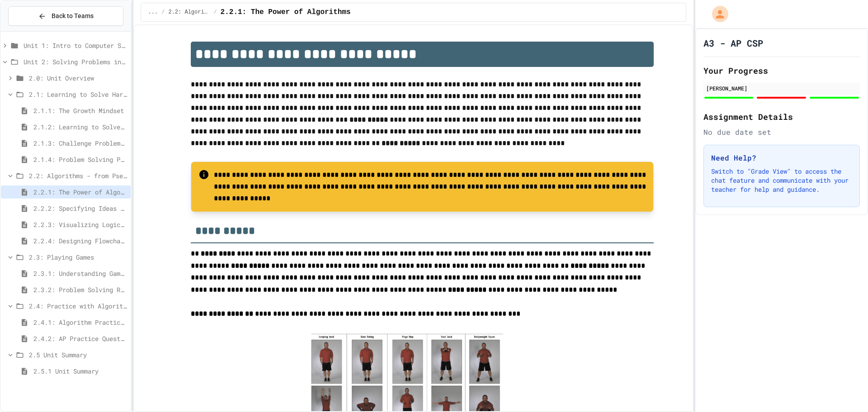  Describe the element at coordinates (782, 132) in the screenshot. I see `div: No due date set` at that location.